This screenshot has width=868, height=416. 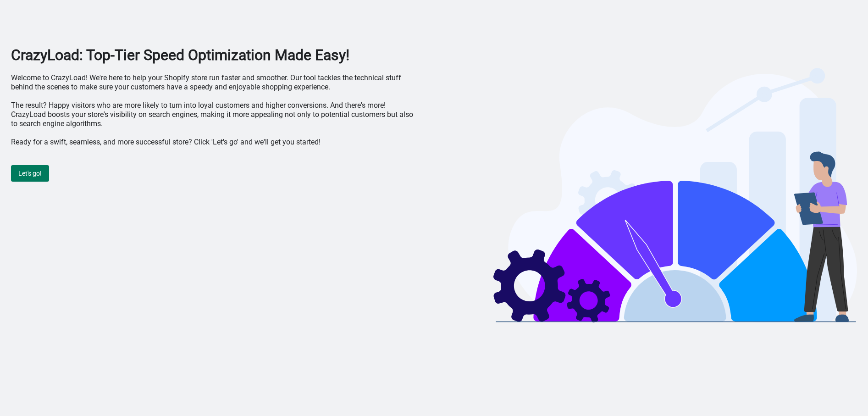 I want to click on p: Ready for a swift, seamless, and more successful store? Click 'Let's go' and we'll get you started!, so click(x=214, y=142).